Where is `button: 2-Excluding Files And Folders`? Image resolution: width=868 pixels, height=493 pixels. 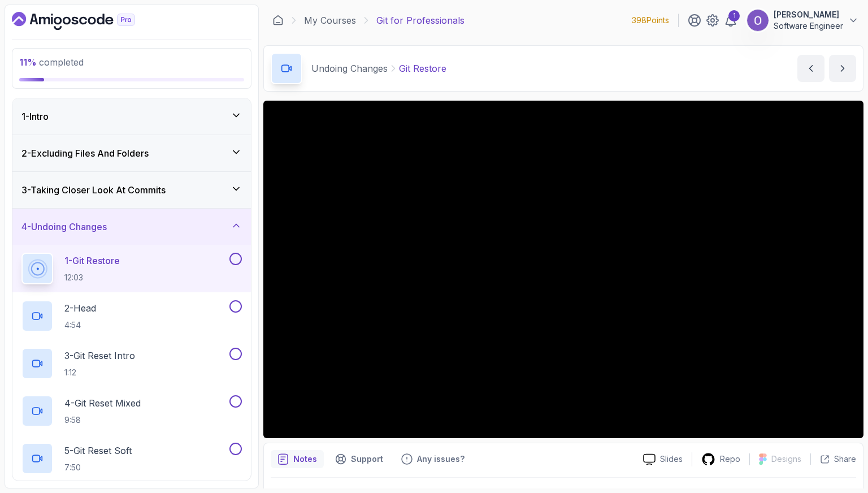
button: 2-Excluding Files And Folders is located at coordinates (132, 153).